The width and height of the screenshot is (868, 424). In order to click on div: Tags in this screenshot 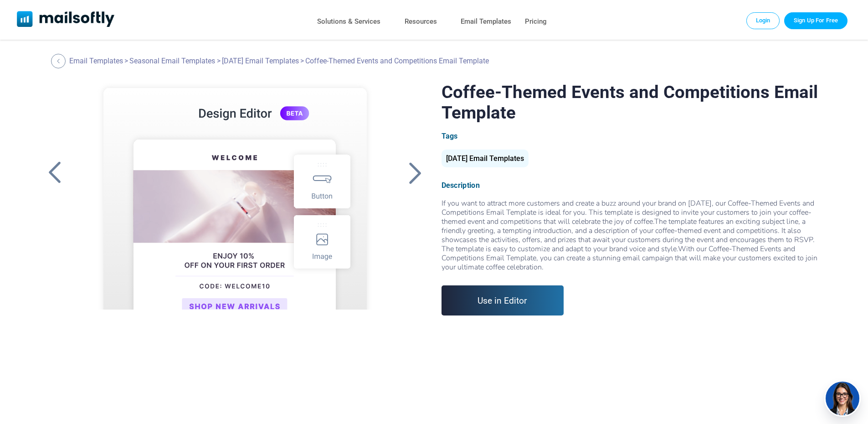, I will do `click(633, 136)`.